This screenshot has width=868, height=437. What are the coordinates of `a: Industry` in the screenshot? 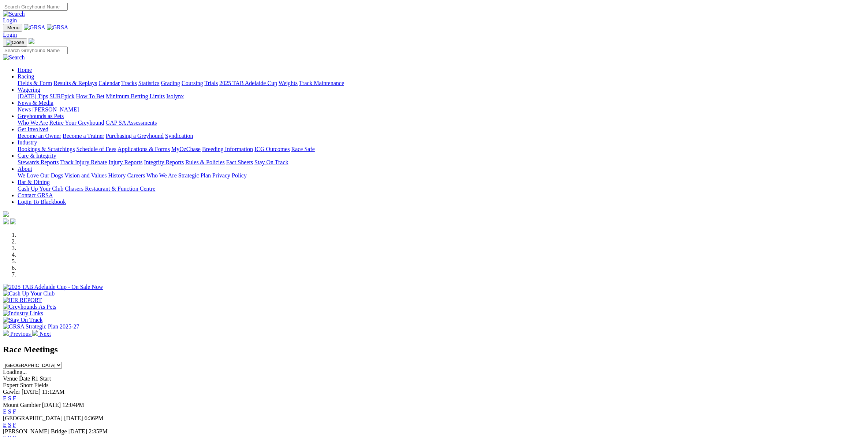 It's located at (27, 142).